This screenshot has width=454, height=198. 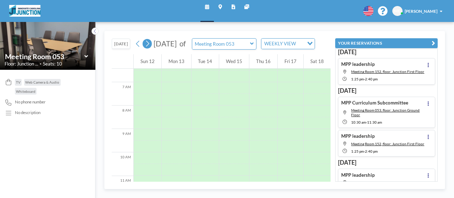 What do you see at coordinates (24, 11) in the screenshot?
I see `img: organization-logo` at bounding box center [24, 11].